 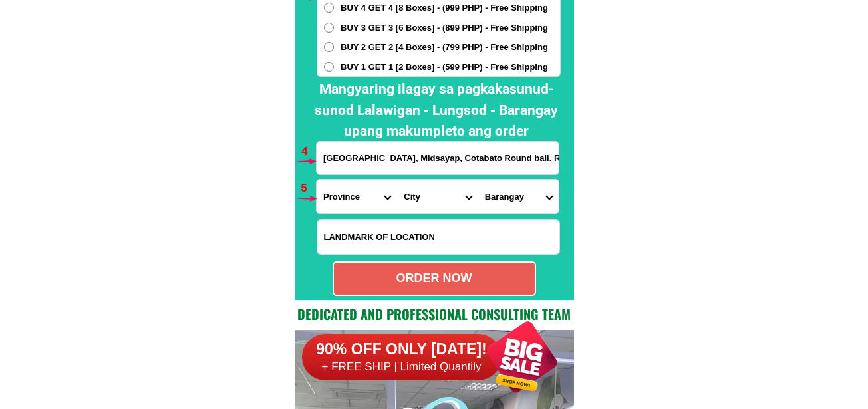 What do you see at coordinates (437, 196) in the screenshot?
I see `select: Select district` at bounding box center [437, 196].